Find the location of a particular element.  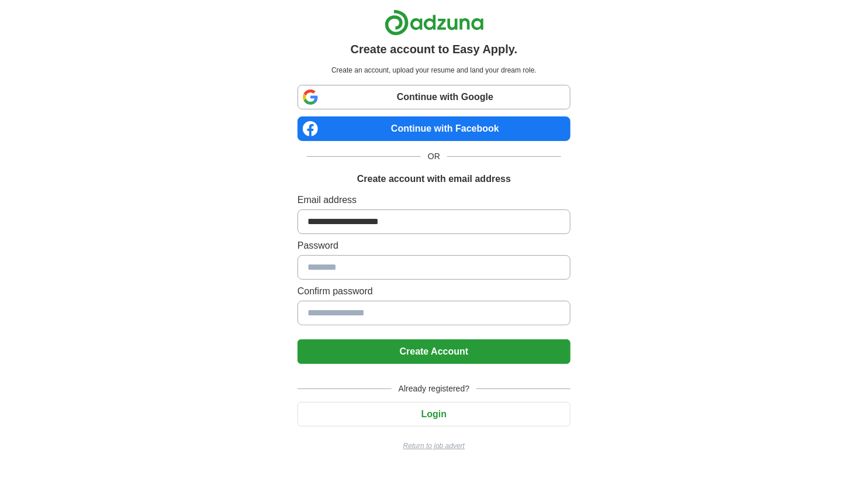

h1: Create account with email address is located at coordinates (434, 179).